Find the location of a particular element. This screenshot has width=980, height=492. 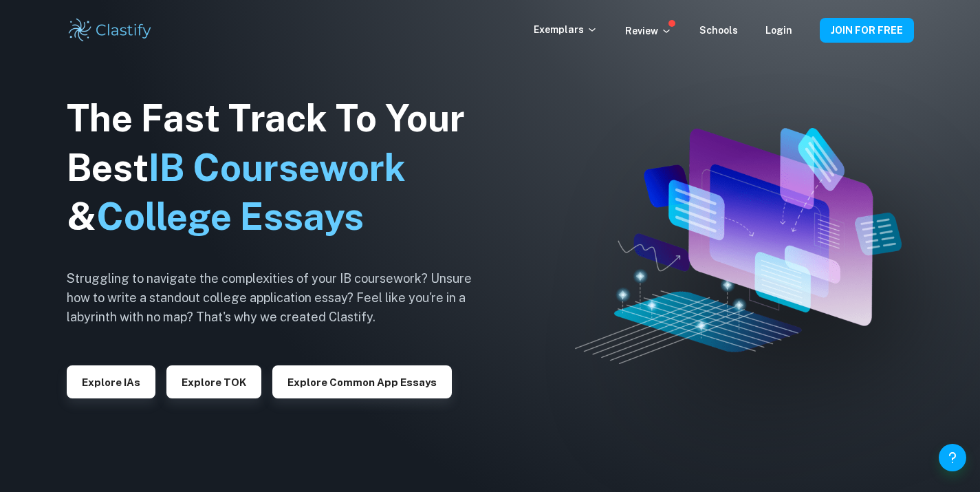

span: IB Coursework is located at coordinates (277, 168).